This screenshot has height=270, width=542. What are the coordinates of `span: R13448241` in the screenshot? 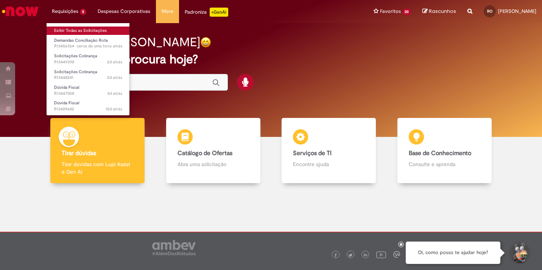 It's located at (88, 78).